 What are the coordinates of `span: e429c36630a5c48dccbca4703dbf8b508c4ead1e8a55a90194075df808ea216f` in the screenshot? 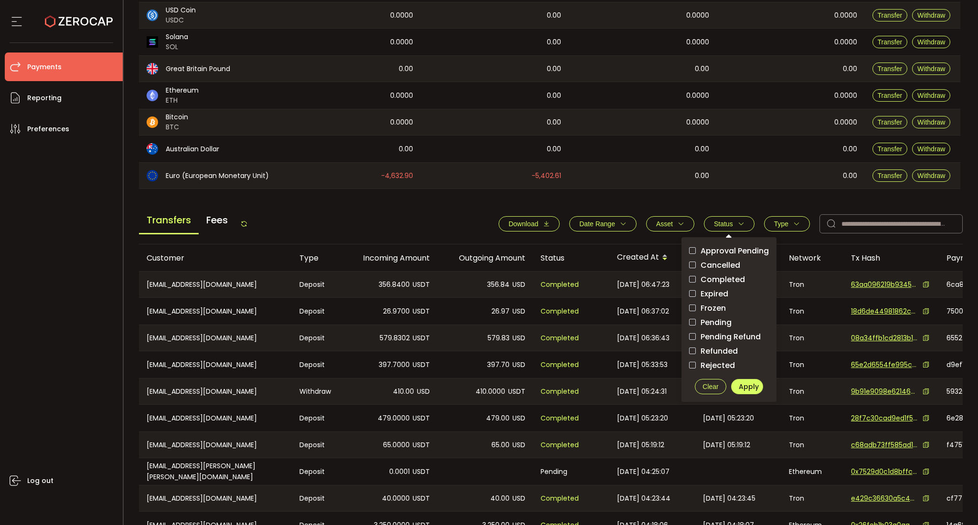 It's located at (884, 498).